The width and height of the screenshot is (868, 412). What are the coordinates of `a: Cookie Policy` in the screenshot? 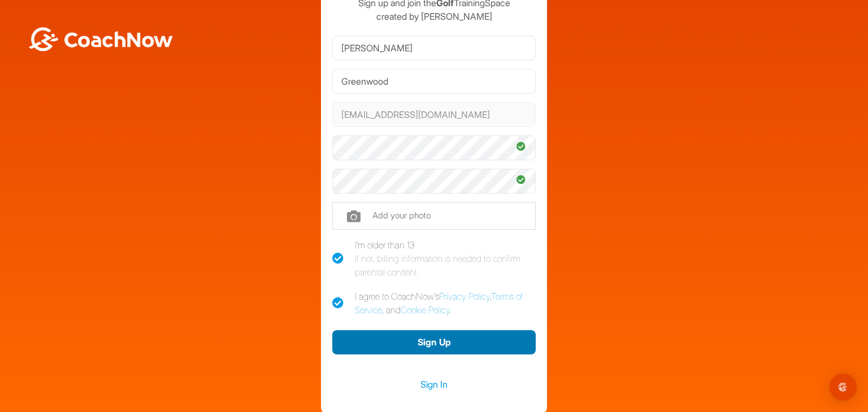 It's located at (425, 310).